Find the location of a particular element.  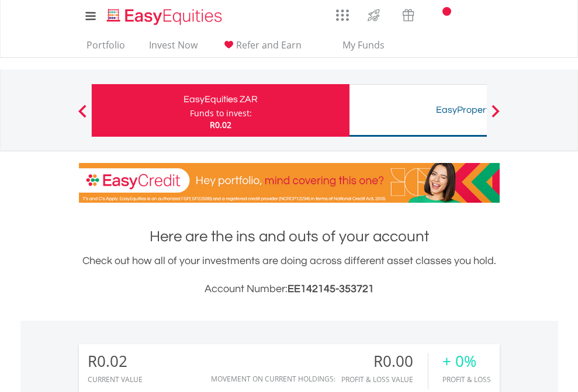

div: EasyEquities ZAR is located at coordinates (220, 99).